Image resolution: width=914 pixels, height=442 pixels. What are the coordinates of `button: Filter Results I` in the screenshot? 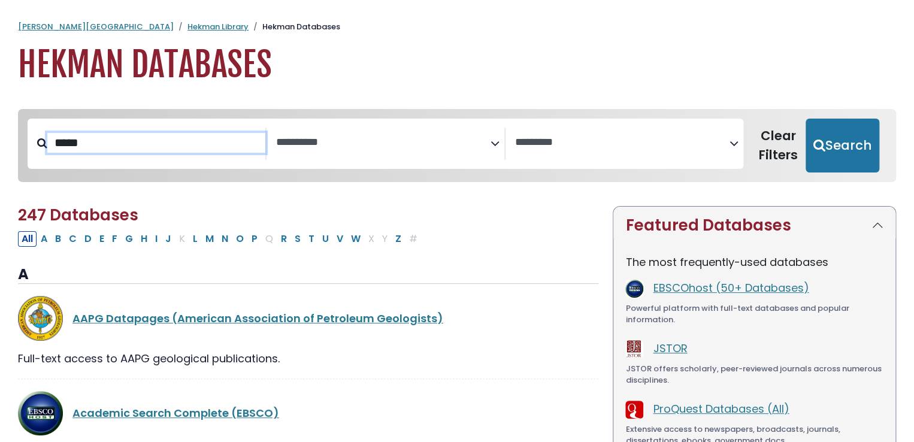 It's located at (156, 239).